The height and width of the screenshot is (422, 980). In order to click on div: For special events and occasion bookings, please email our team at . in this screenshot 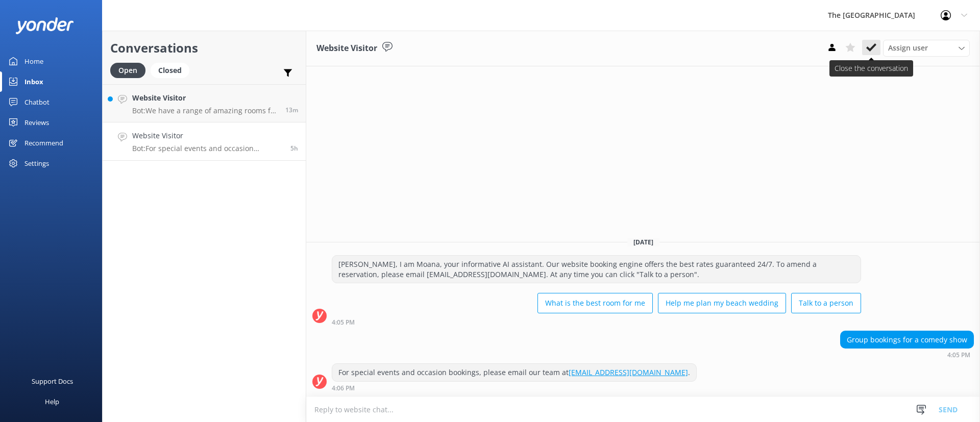, I will do `click(514, 372)`.